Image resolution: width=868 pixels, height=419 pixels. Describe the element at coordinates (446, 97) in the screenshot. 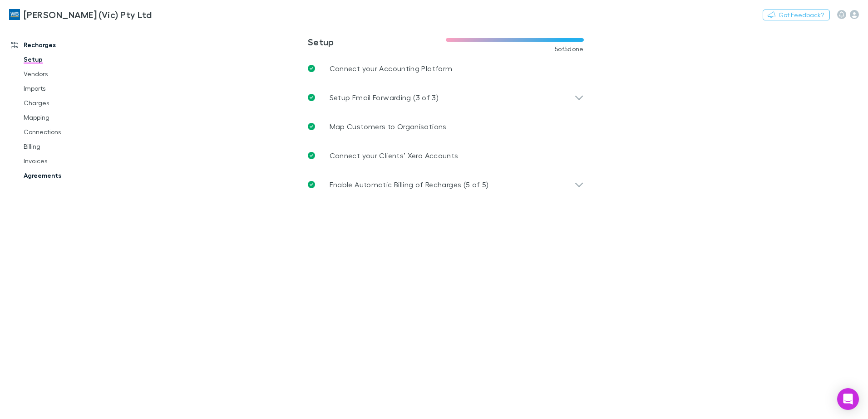

I see `div: Setup Email Forwarding (3 of 3)` at that location.